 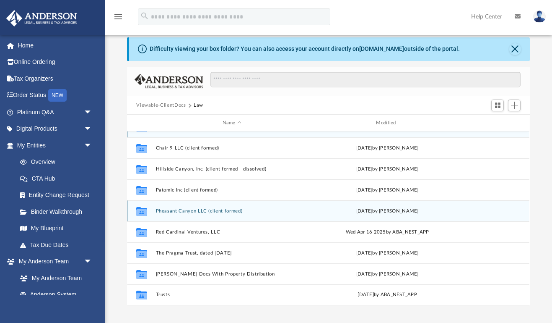 I want to click on a: My Anderson Teamarrow_drop_down, so click(x=53, y=261).